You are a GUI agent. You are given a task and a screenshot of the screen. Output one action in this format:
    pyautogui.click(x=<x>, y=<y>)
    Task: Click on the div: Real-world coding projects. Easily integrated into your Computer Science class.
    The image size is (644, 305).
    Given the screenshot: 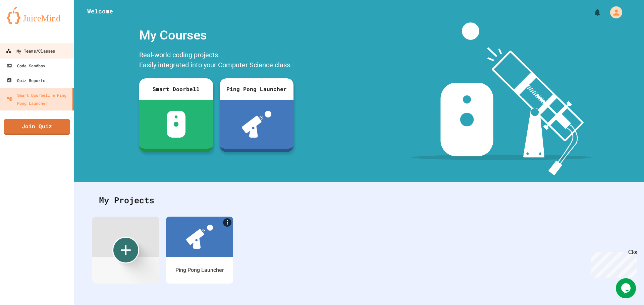 What is the action you would take?
    pyautogui.click(x=216, y=61)
    